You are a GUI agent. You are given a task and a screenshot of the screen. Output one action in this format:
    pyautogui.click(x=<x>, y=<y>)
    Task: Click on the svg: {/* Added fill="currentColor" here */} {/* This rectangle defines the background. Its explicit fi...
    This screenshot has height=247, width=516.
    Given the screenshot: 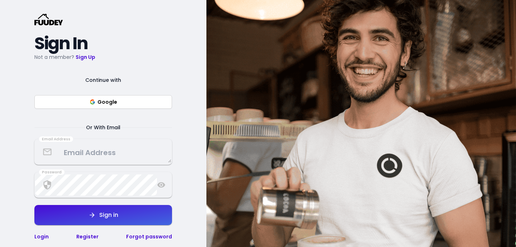 What is the action you would take?
    pyautogui.click(x=49, y=19)
    